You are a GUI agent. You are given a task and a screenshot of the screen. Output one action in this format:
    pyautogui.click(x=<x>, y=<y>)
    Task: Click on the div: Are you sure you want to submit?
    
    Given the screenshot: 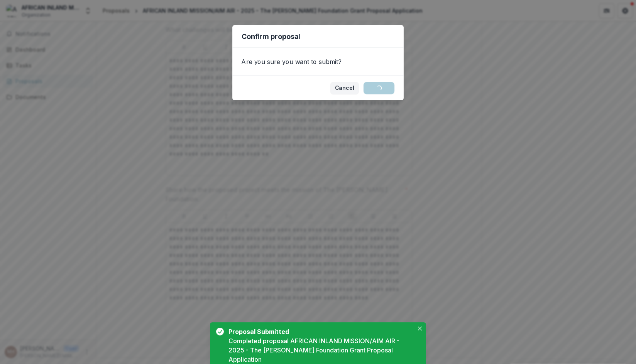 What is the action you would take?
    pyautogui.click(x=318, y=61)
    